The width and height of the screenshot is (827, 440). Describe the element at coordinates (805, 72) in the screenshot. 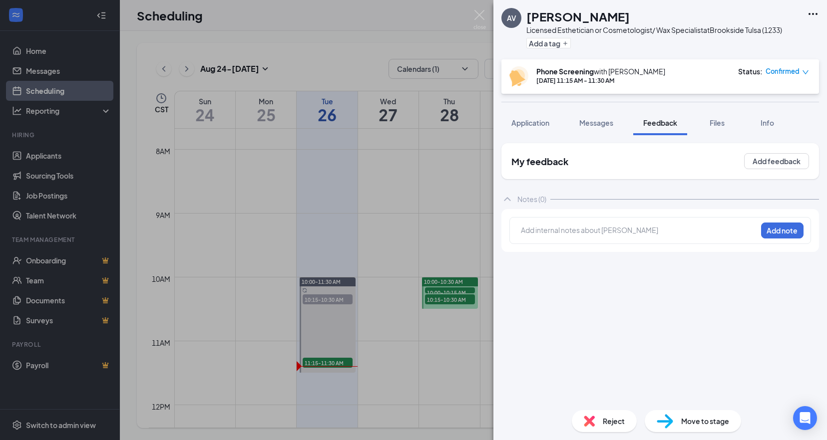

I see `span: down` at that location.